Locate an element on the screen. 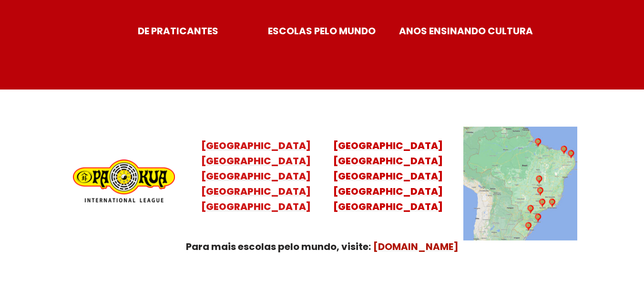 Image resolution: width=644 pixels, height=289 pixels. strong: ESCOLAS PELO MUNDO is located at coordinates (322, 31).